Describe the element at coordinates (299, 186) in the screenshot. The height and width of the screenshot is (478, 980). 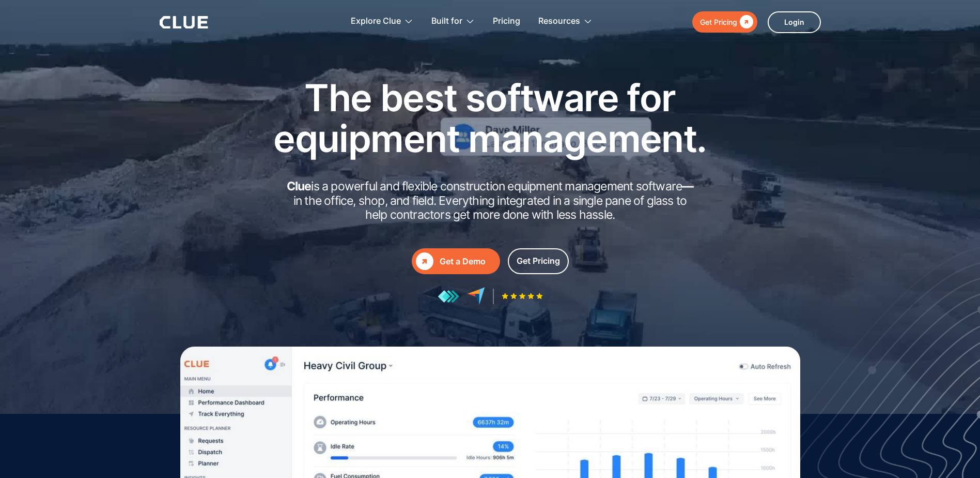
I see `strong: Clue` at that location.